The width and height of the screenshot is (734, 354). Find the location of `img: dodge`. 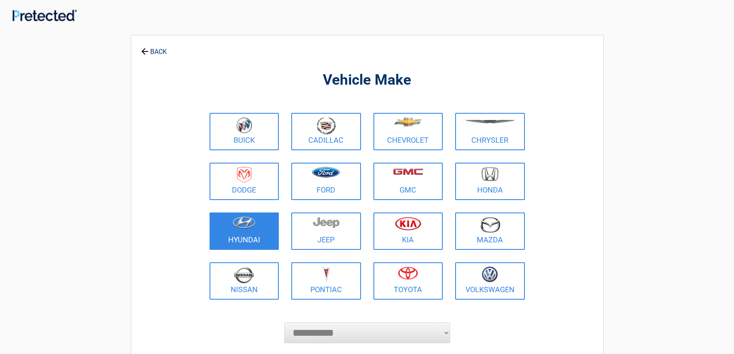

img: dodge is located at coordinates (244, 175).